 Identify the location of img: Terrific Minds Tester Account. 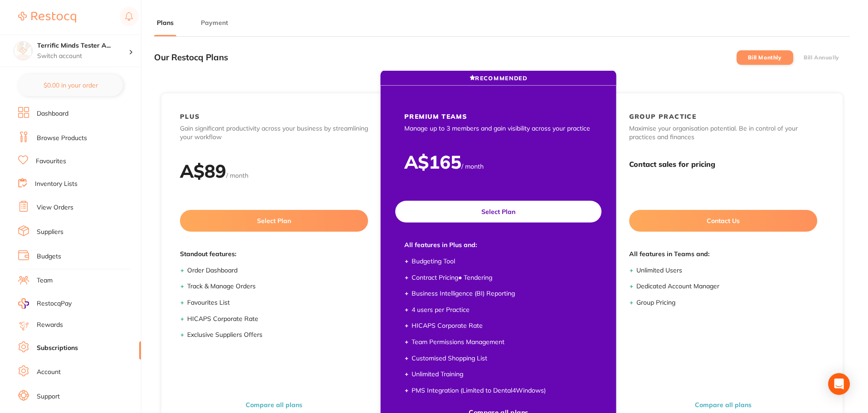
(23, 51).